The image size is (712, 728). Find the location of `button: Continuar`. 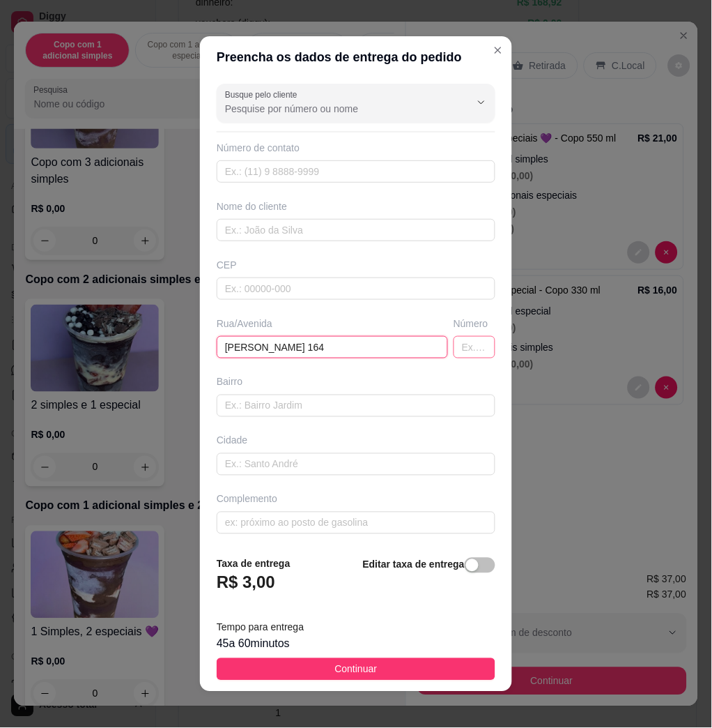

button: Continuar is located at coordinates (356, 669).